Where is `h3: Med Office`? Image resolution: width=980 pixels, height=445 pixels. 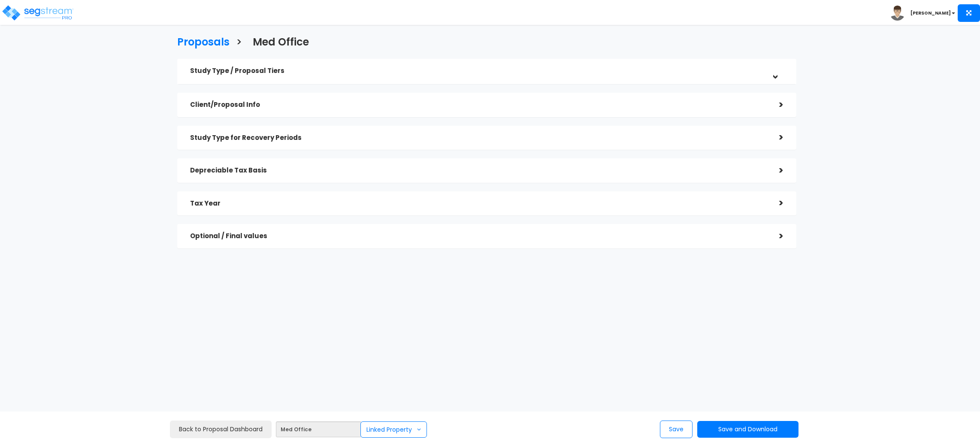 h3: Med Office is located at coordinates (281, 43).